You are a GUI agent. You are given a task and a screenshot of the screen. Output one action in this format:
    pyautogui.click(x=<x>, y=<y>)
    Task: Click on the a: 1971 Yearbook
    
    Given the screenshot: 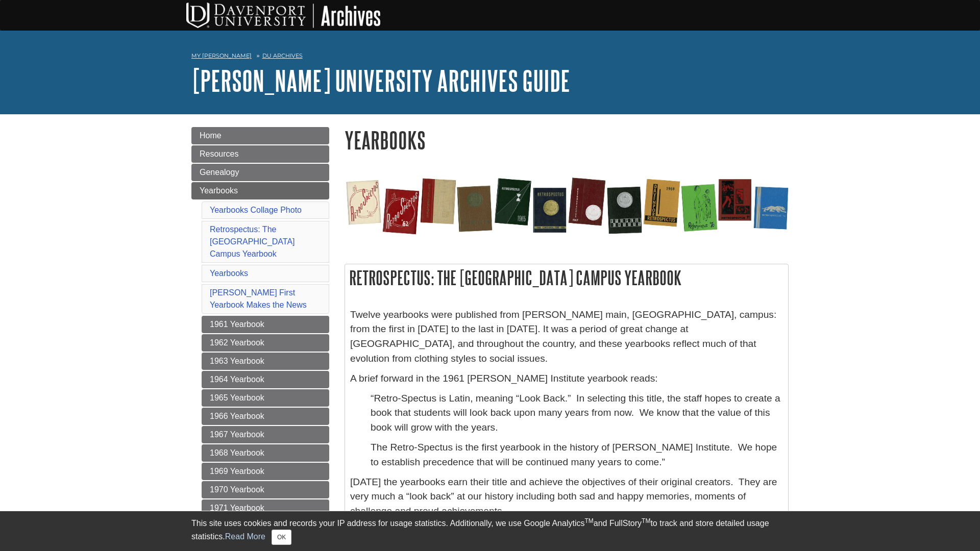 What is the action you would take?
    pyautogui.click(x=265, y=508)
    